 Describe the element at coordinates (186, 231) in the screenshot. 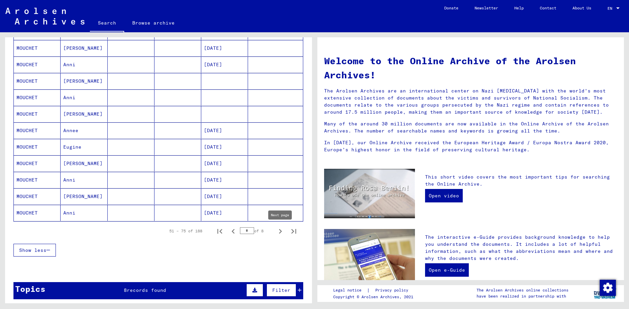

I see `div: 51 – 75 of 188` at that location.